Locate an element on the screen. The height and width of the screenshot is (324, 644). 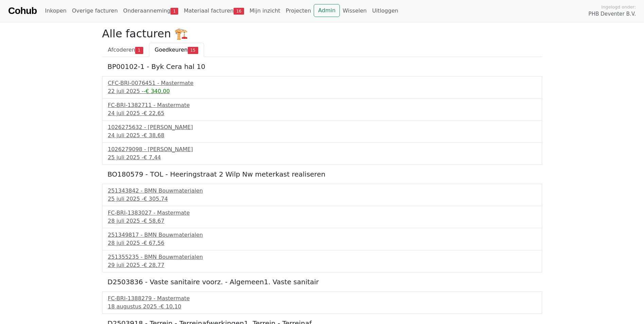
div: CFC-BRI-0076451 - Mastermate is located at coordinates (322, 83).